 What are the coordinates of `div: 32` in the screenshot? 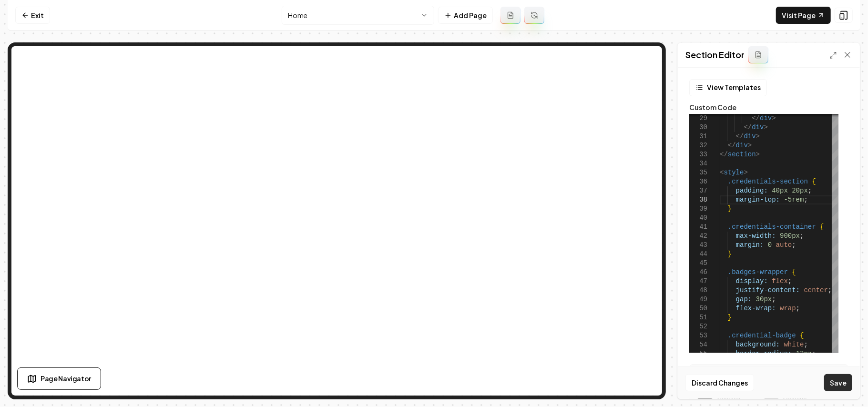 It's located at (698, 146).